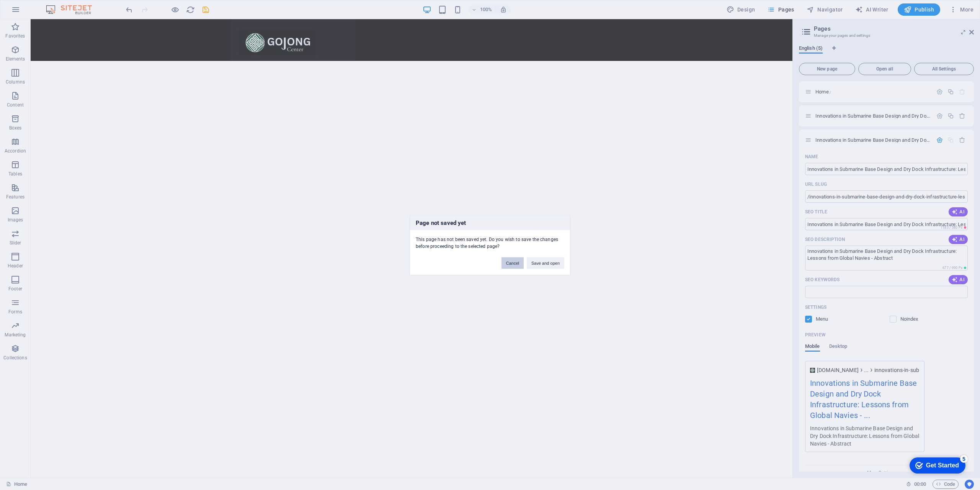 The height and width of the screenshot is (490, 980). Describe the element at coordinates (545, 263) in the screenshot. I see `button: Save and open` at that location.